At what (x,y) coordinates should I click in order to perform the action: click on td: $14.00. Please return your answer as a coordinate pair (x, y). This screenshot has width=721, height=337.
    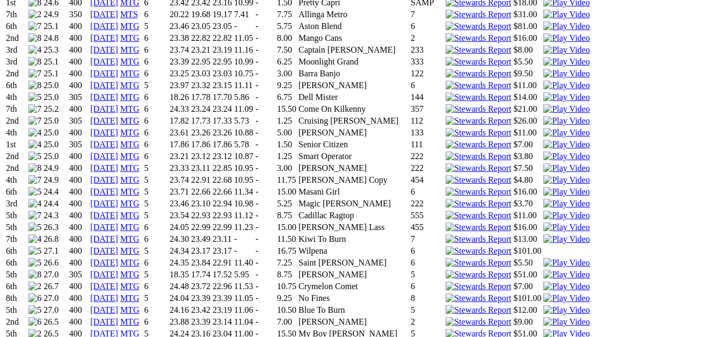
    Looking at the image, I should click on (527, 97).